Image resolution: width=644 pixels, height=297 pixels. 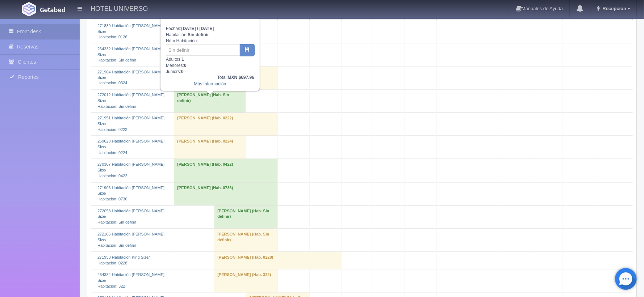 What do you see at coordinates (210, 53) in the screenshot?
I see `div: Fechas: Habitación: Núm Habitación: Adultos: Menores: Juniors:` at bounding box center [210, 53].